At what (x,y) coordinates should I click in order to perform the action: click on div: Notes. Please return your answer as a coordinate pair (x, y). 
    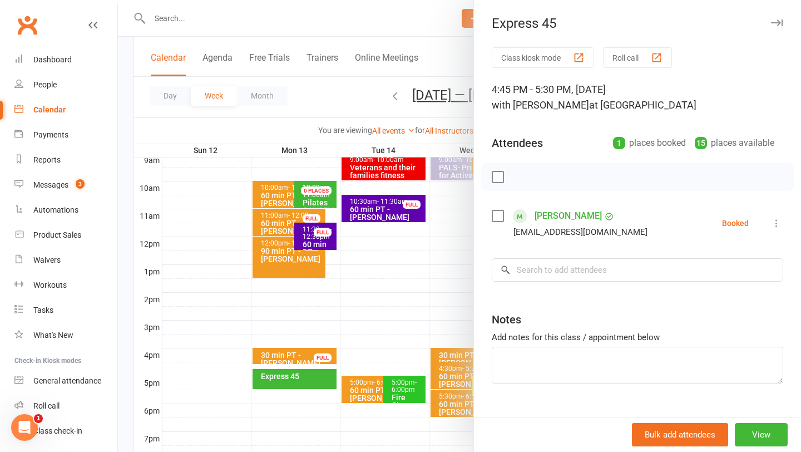
    Looking at the image, I should click on (506, 319).